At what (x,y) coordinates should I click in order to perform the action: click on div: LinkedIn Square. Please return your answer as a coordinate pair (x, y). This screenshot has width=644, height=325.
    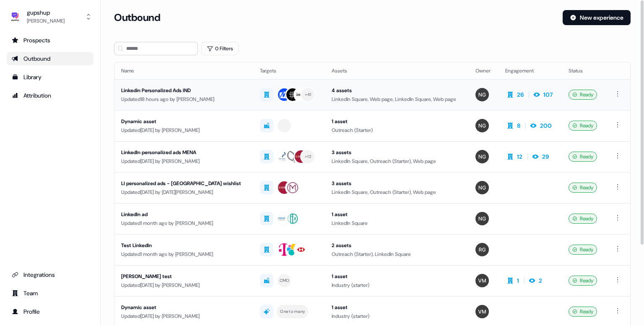
    Looking at the image, I should click on (397, 223).